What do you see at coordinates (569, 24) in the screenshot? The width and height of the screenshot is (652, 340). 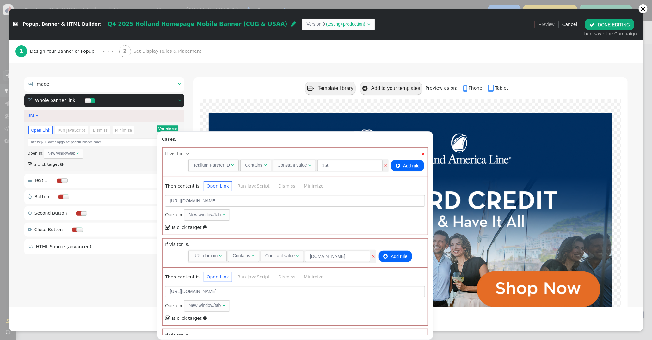 I see `a: Cancel` at bounding box center [569, 24].